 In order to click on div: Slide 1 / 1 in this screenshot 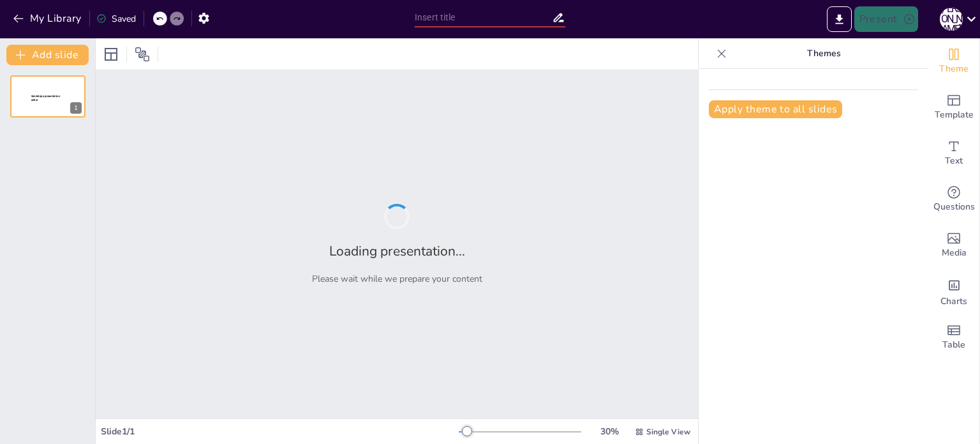, I will do `click(280, 431)`.